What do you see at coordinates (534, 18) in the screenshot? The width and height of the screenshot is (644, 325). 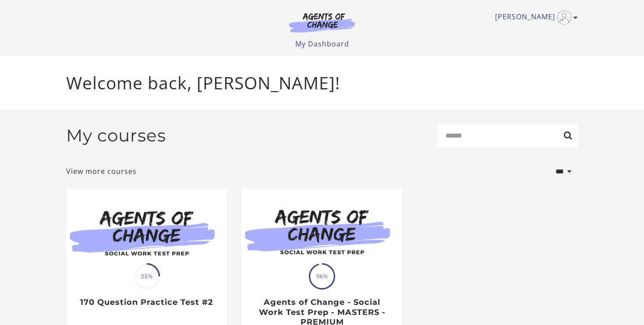 I see `a: Toggle menu` at bounding box center [534, 18].